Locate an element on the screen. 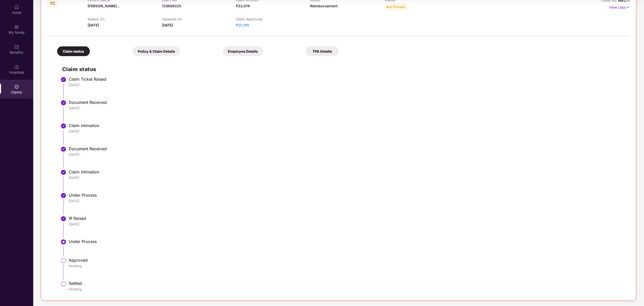 This screenshot has width=644, height=306. div: In Process is located at coordinates (397, 7).